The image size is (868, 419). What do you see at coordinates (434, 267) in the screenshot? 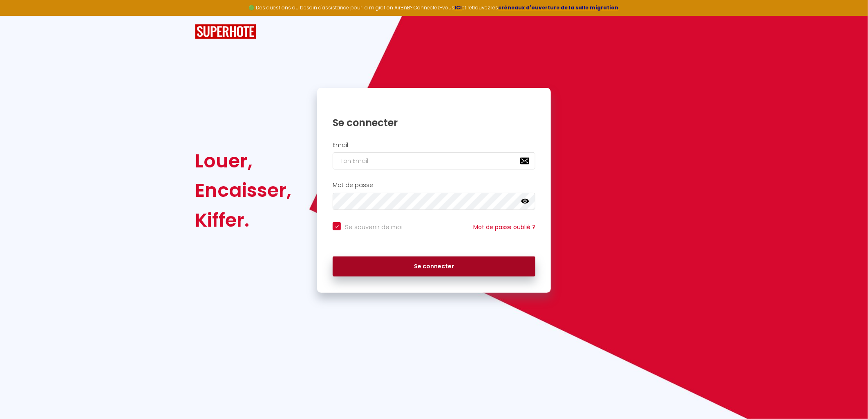
I see `button: Se connecter` at bounding box center [434, 267].